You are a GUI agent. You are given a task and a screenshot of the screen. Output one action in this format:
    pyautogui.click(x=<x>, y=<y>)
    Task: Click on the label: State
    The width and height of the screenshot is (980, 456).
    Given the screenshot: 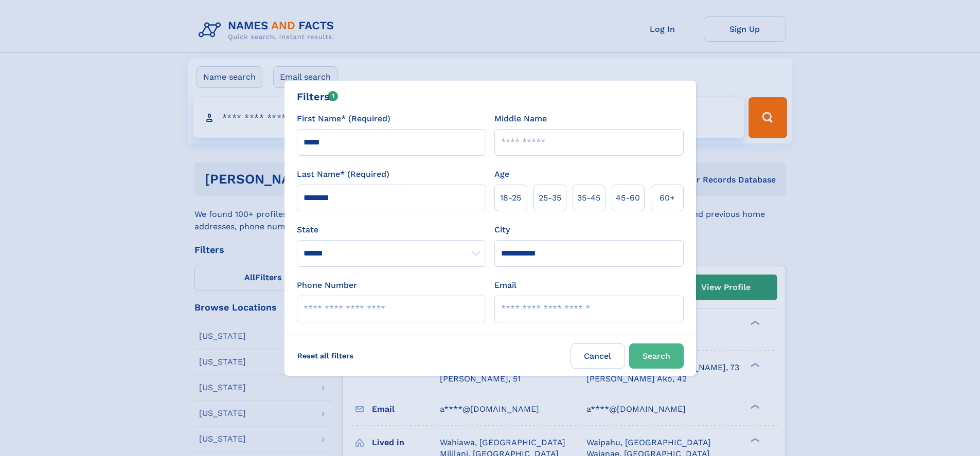 What is the action you would take?
    pyautogui.click(x=392, y=229)
    